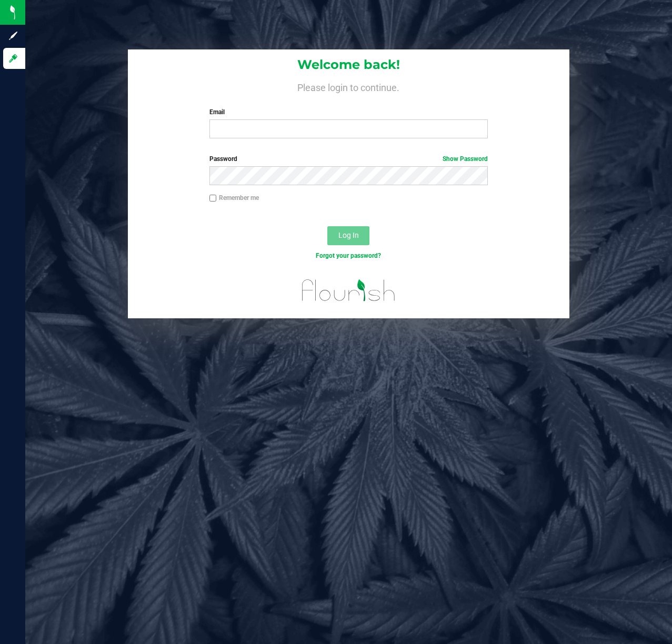 The image size is (672, 644). Describe the element at coordinates (13, 36) in the screenshot. I see `inline-svg: Sign up` at that location.